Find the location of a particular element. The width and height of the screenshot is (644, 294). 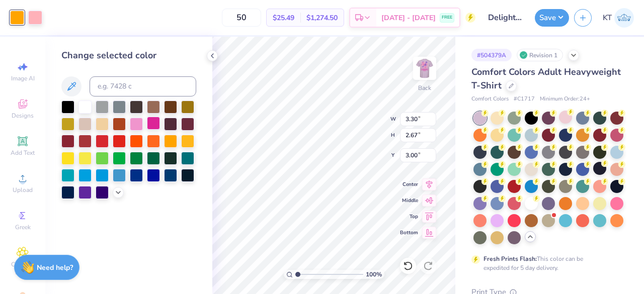

strong: Need help? is located at coordinates (55, 267).